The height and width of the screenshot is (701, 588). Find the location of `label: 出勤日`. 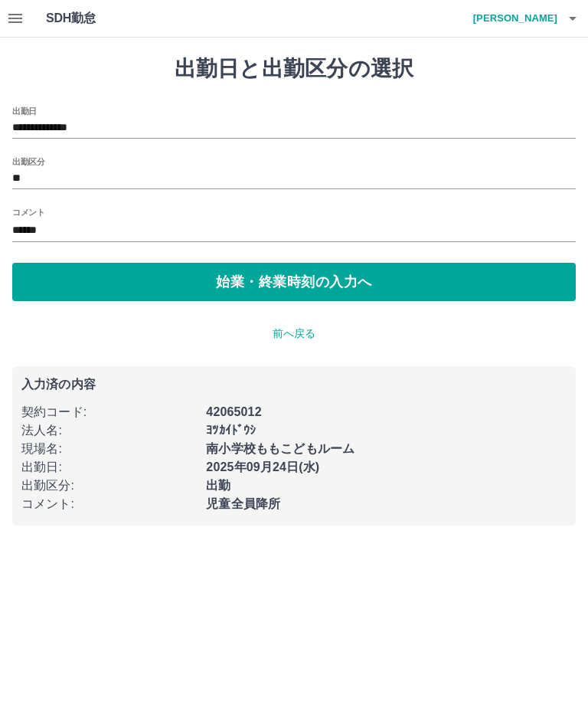

label: 出勤日 is located at coordinates (24, 110).